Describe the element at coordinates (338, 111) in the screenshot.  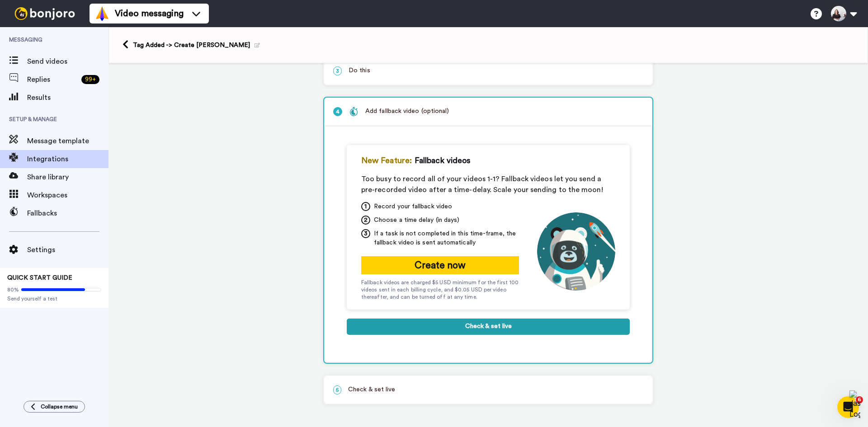
I see `span: 4` at that location.